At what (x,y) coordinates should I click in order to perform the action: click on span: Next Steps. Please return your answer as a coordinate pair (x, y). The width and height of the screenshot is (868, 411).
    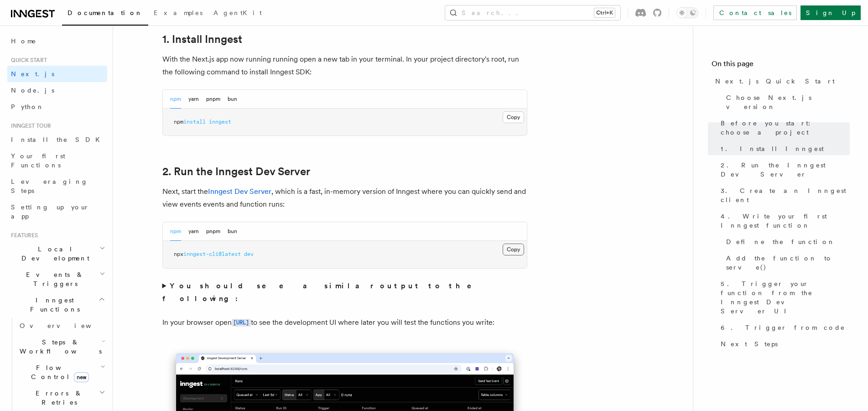
    Looking at the image, I should click on (749, 344).